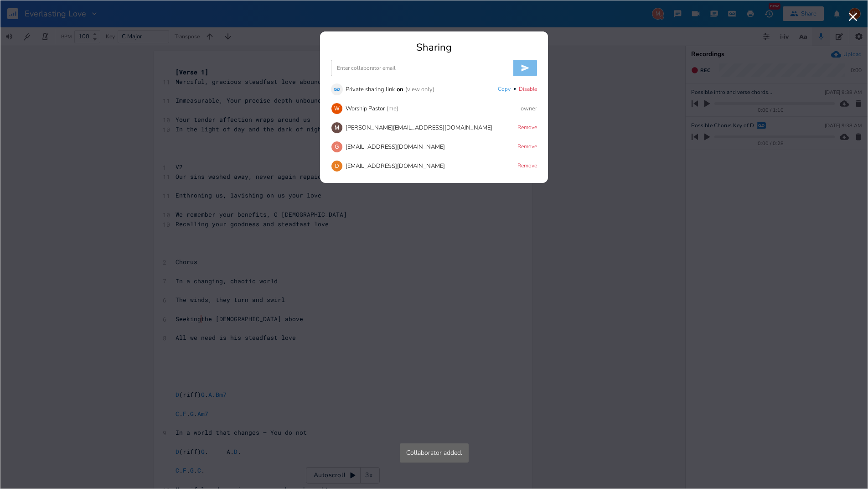  What do you see at coordinates (528, 90) in the screenshot?
I see `button: Disable` at bounding box center [528, 90].